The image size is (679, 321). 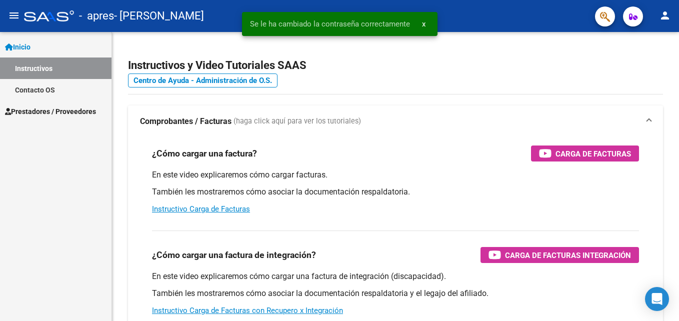 I want to click on span: (haga click aquí para ver los tutoriales), so click(x=297, y=121).